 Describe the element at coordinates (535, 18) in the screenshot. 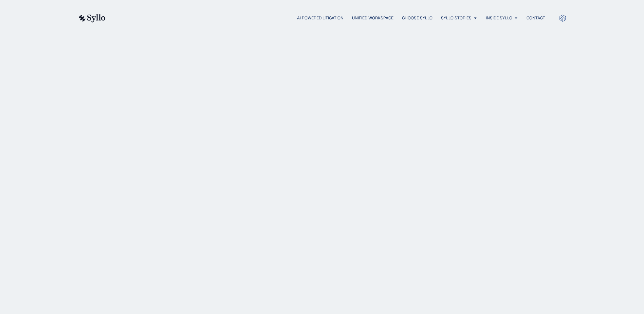

I see `a: Contact` at that location.